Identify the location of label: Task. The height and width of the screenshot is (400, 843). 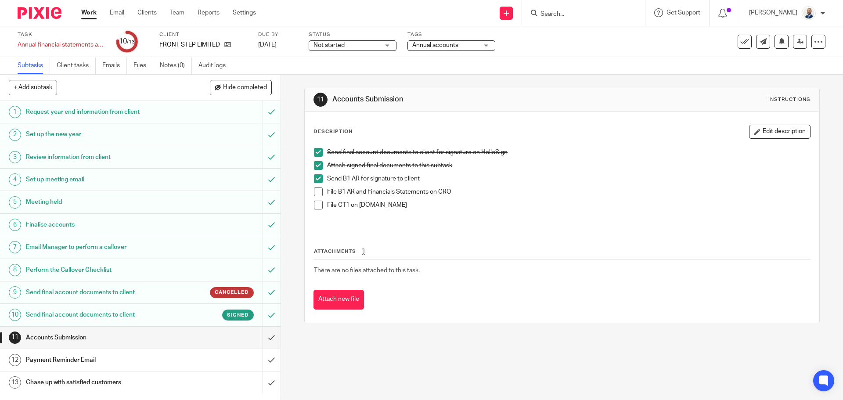
(61, 35).